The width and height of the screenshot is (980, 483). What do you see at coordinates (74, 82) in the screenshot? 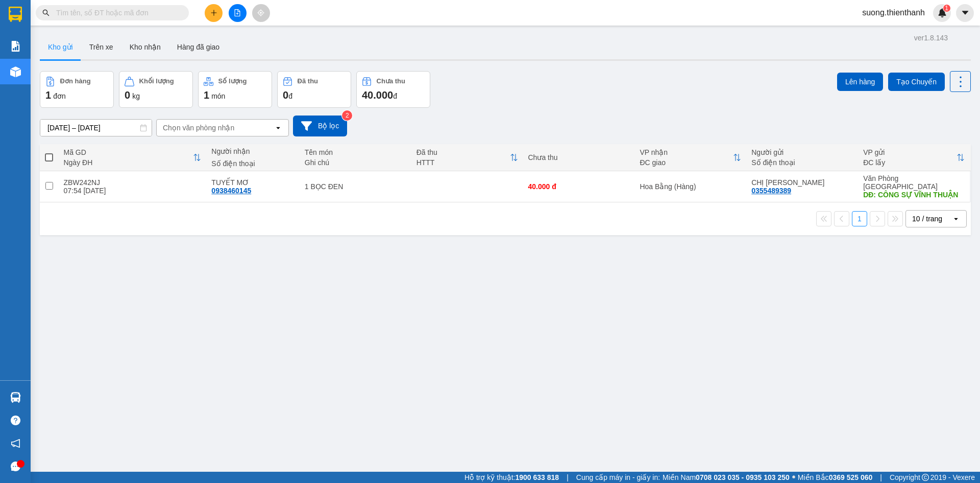
I see `div: Đơn hàng` at bounding box center [74, 82].